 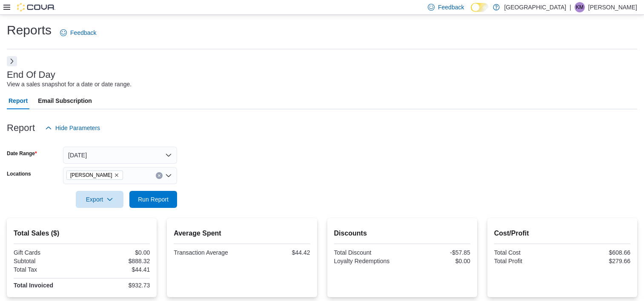 What do you see at coordinates (47, 270) in the screenshot?
I see `div: Total Tax` at bounding box center [47, 270].